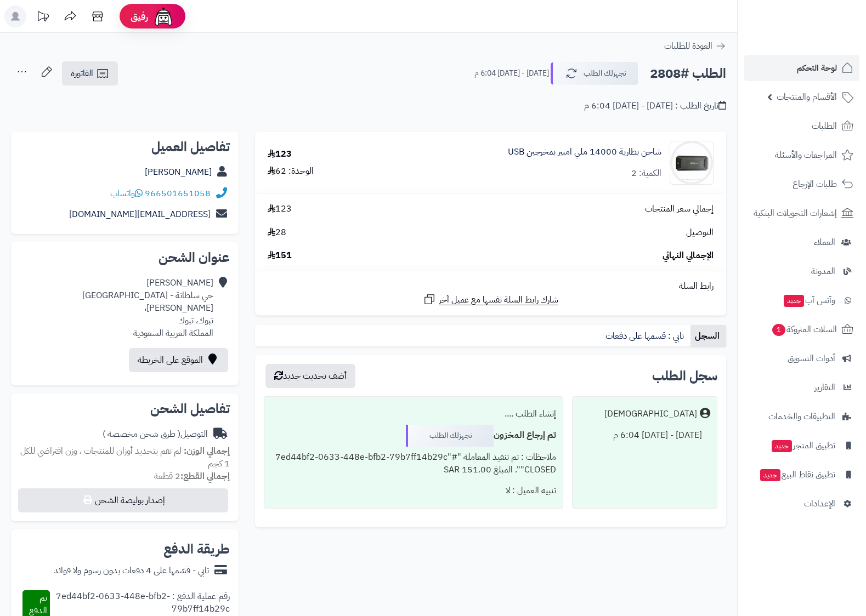  Describe the element at coordinates (823, 271) in the screenshot. I see `span: المدونة` at that location.